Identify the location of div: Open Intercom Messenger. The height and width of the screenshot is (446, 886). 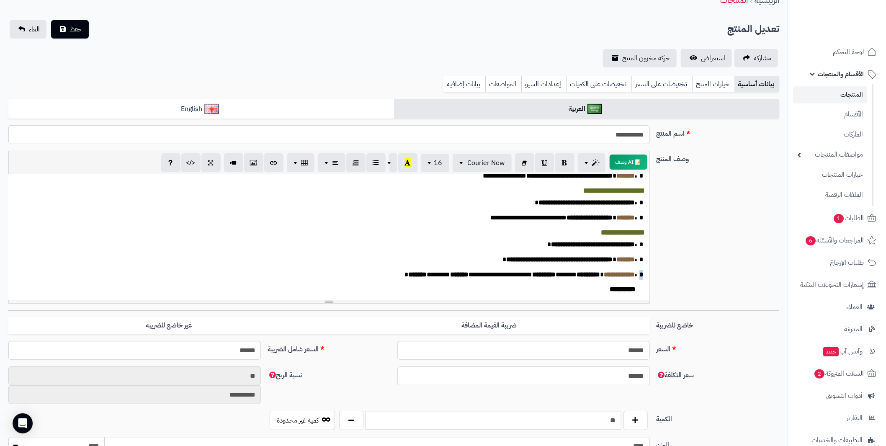
(23, 423).